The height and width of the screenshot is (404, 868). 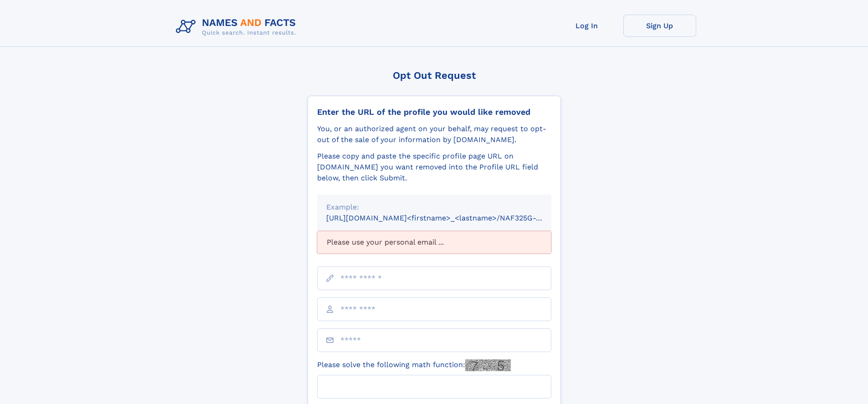 What do you see at coordinates (434, 75) in the screenshot?
I see `div: Opt Out Request` at bounding box center [434, 75].